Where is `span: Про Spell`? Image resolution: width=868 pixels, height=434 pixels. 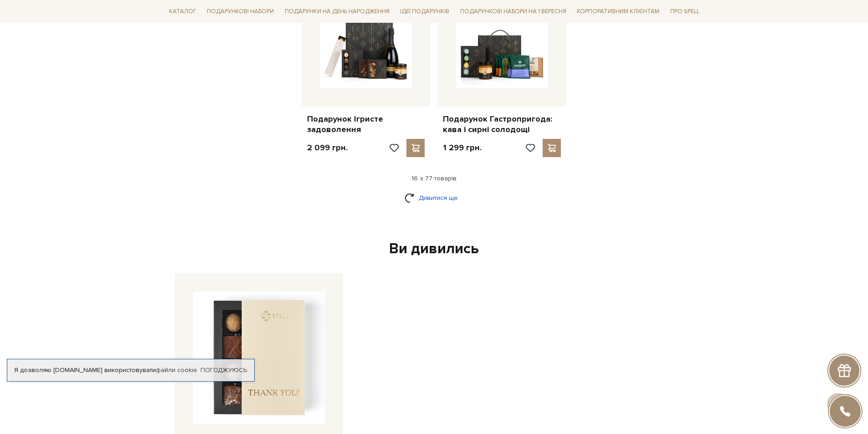
span: Про Spell is located at coordinates (684, 12).